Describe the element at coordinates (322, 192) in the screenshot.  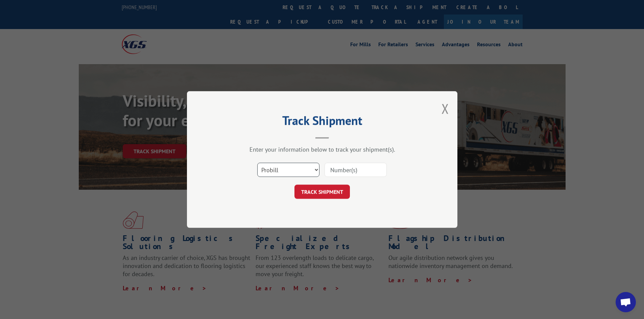
I see `button: TRACK SHIPMENT` at that location.